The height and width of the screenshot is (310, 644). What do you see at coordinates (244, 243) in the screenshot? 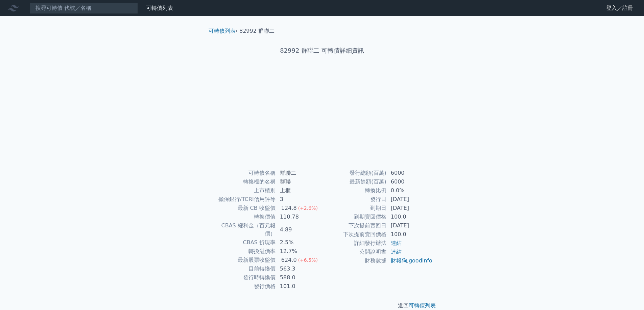
I see `td: CBAS 折現率` at bounding box center [244, 243].